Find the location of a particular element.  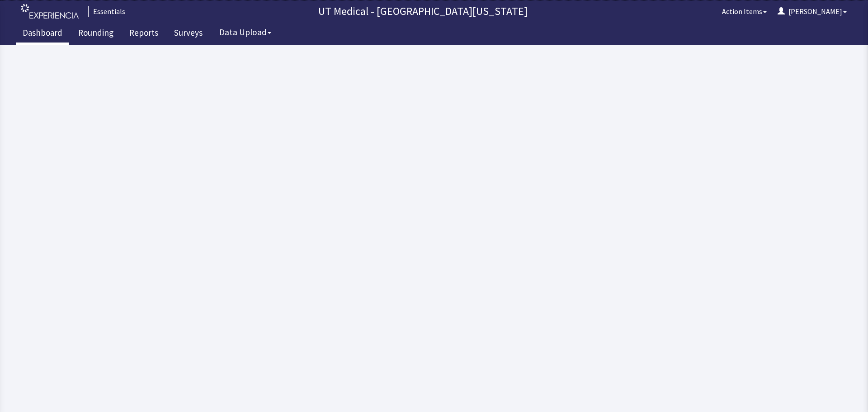

a: Reports is located at coordinates (144, 34).